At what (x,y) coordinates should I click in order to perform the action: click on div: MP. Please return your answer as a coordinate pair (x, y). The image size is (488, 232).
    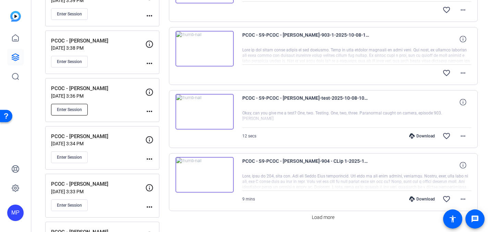
    Looking at the image, I should click on (15, 213).